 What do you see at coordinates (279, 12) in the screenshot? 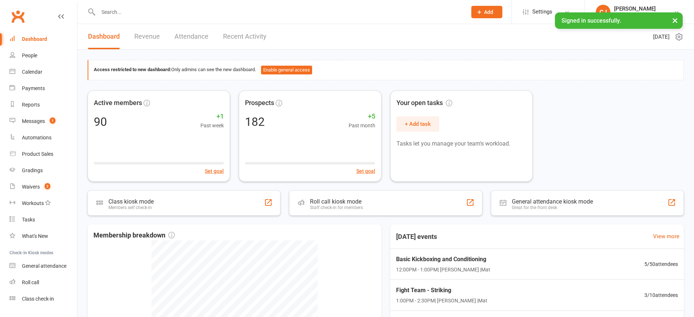
I see `input: Search...` at bounding box center [279, 12].